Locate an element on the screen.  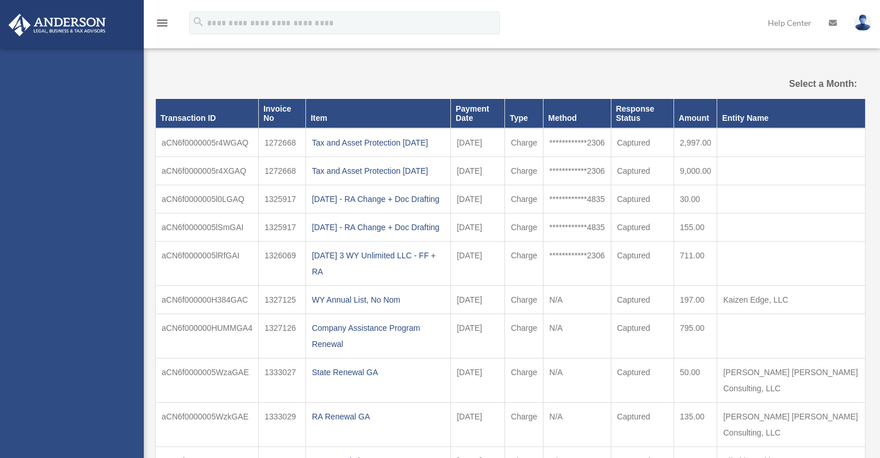
label: Select a Month: is located at coordinates (807, 84).